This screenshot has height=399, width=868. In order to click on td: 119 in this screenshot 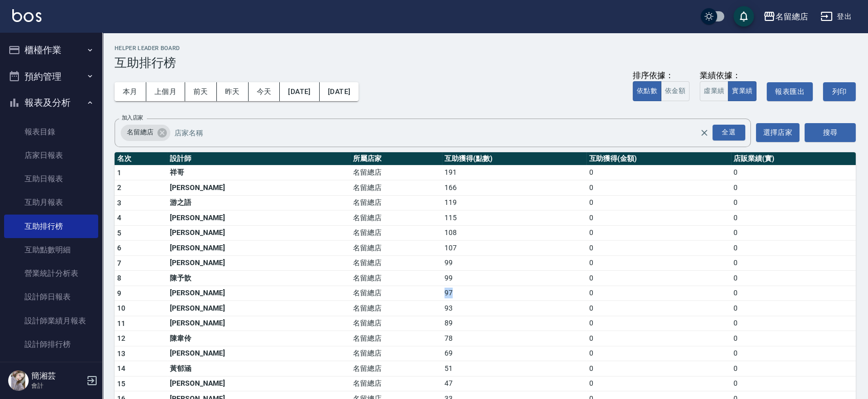, I will do `click(514, 203)`.